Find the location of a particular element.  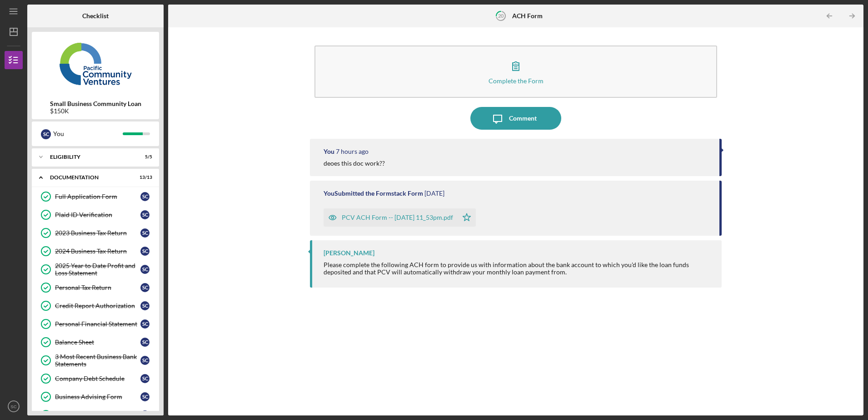

div: Plaid ID Verification is located at coordinates (97, 214).